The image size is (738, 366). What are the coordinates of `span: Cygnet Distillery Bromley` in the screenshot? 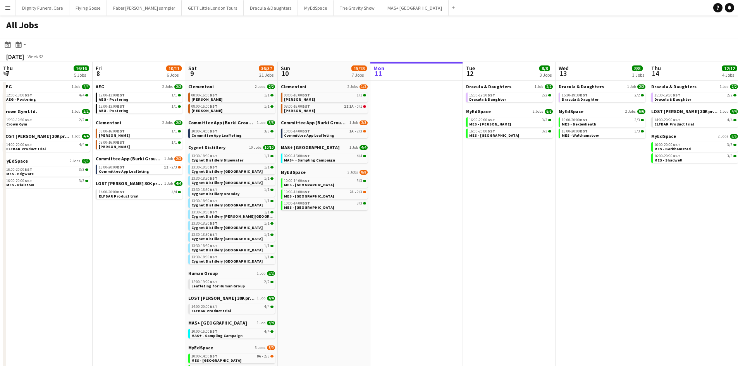 It's located at (215, 194).